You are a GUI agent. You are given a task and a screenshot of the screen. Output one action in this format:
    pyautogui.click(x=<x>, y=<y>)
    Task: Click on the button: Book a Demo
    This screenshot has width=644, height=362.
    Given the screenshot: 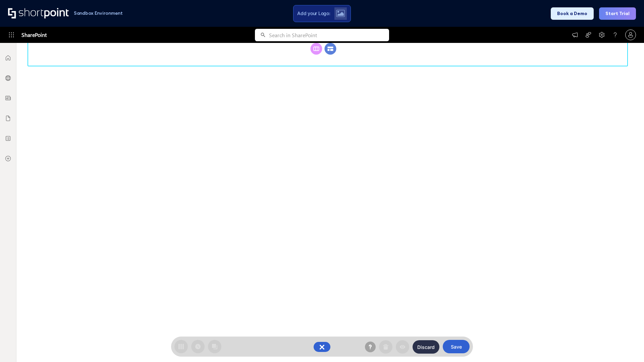 What is the action you would take?
    pyautogui.click(x=572, y=13)
    